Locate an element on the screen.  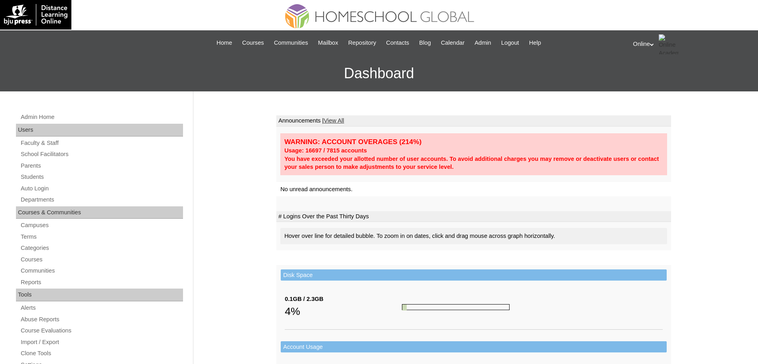
span: Help is located at coordinates (535, 43).